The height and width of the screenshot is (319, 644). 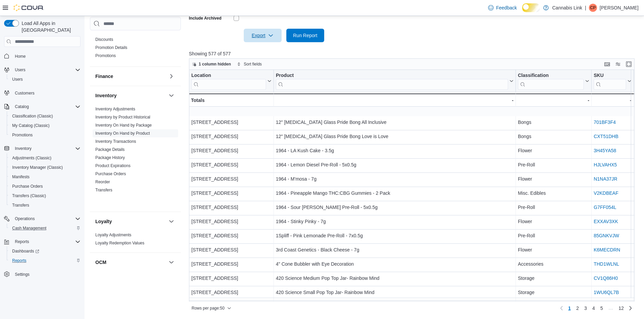 What do you see at coordinates (392, 81) in the screenshot?
I see `div: Product` at bounding box center [392, 81].